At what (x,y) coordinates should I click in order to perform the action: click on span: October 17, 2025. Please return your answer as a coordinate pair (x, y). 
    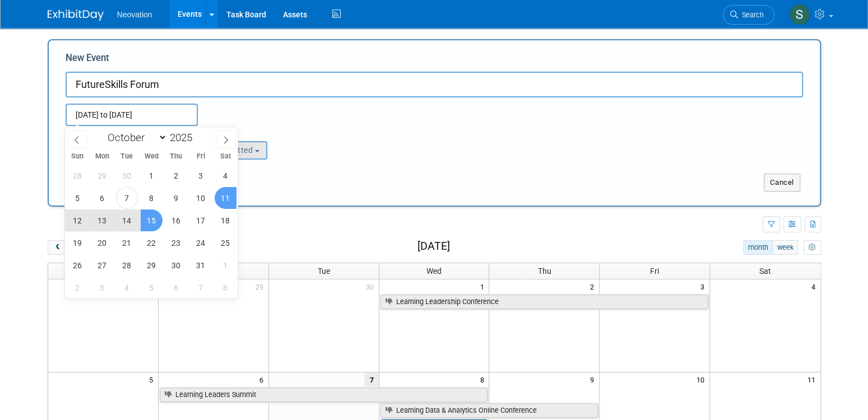
    Looking at the image, I should click on (201, 220).